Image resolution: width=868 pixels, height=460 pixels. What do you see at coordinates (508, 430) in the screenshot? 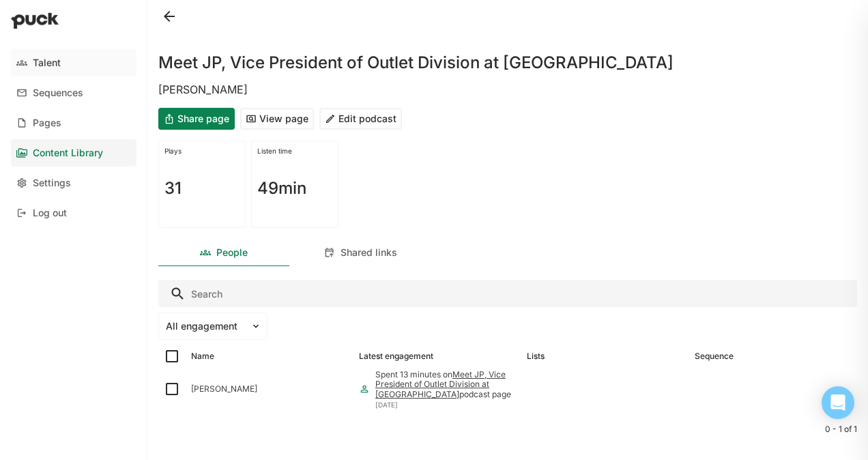
I see `div: 0 - 1 of 1` at bounding box center [508, 430].